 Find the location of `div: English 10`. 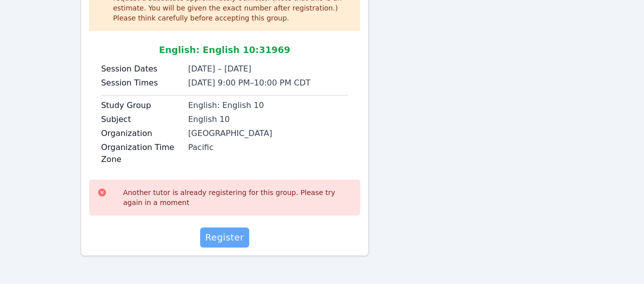

div: English 10 is located at coordinates (268, 119).